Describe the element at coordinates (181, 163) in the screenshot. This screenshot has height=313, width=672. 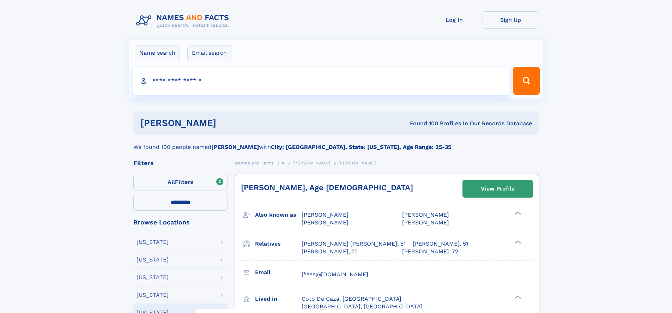
I see `div: Filters` at that location.